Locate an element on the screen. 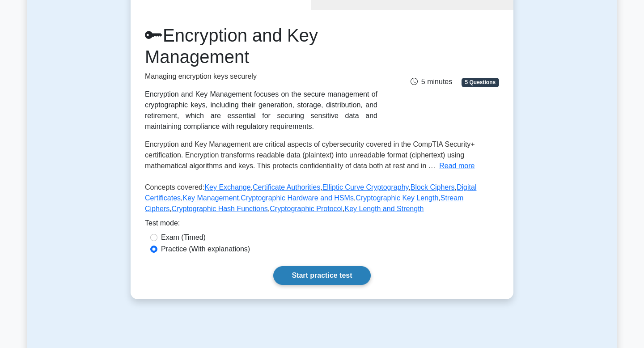 The image size is (644, 348). a: Cryptographic Protocol is located at coordinates (306, 209).